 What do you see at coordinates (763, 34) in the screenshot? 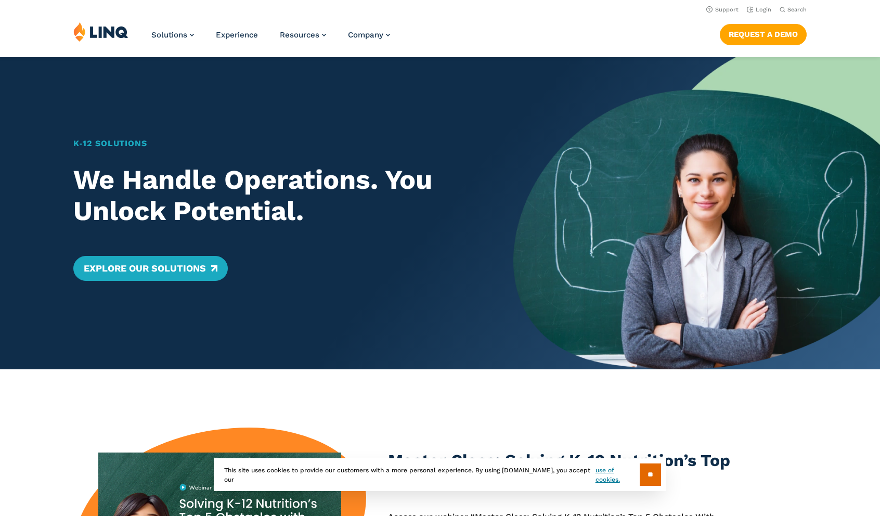
I see `a: Request a Demo` at bounding box center [763, 34].